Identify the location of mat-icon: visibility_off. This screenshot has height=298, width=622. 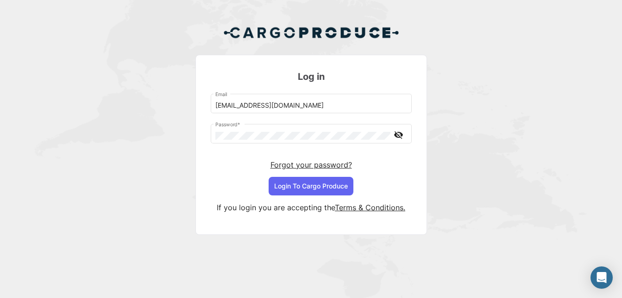
(399, 134).